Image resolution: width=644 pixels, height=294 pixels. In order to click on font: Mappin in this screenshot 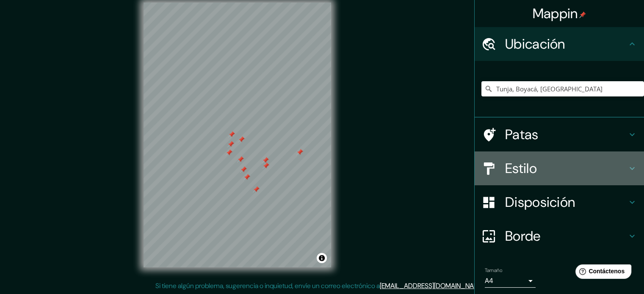, I will do `click(555, 14)`.